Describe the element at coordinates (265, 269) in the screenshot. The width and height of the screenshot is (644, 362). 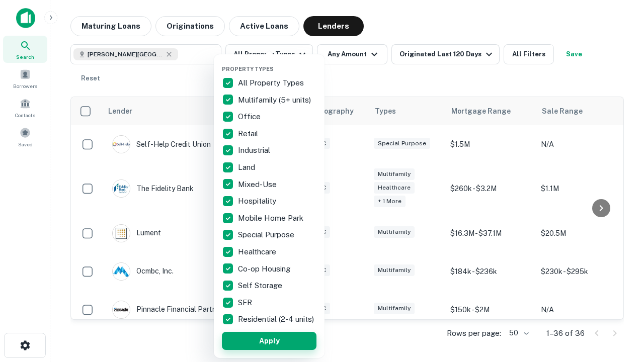
I see `p: Co-op Housing` at that location.